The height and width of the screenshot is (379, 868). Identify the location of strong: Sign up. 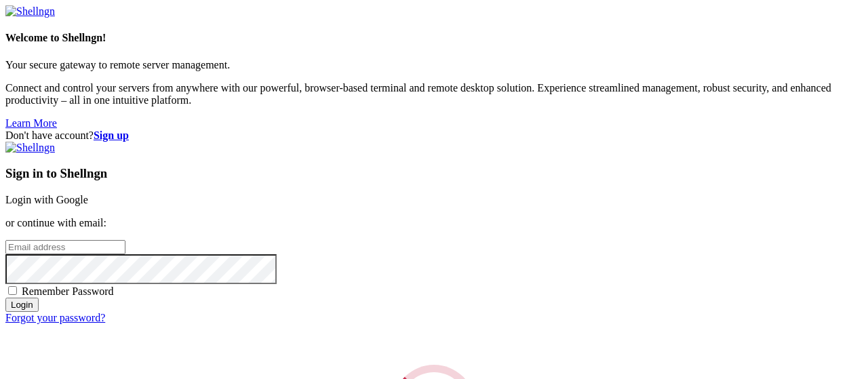
(111, 135).